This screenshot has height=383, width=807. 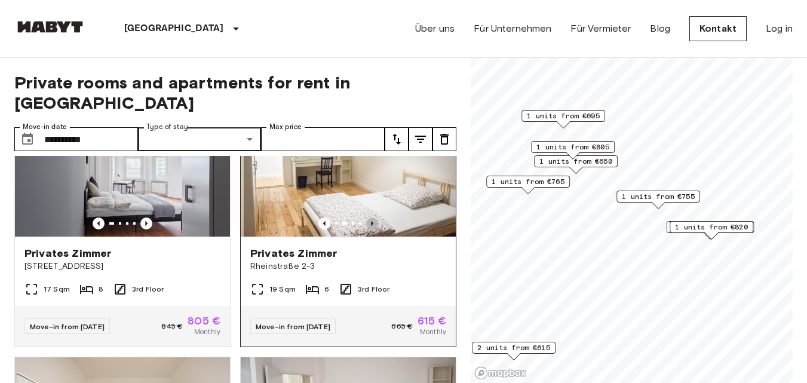 I want to click on label: Move-in date, so click(x=45, y=127).